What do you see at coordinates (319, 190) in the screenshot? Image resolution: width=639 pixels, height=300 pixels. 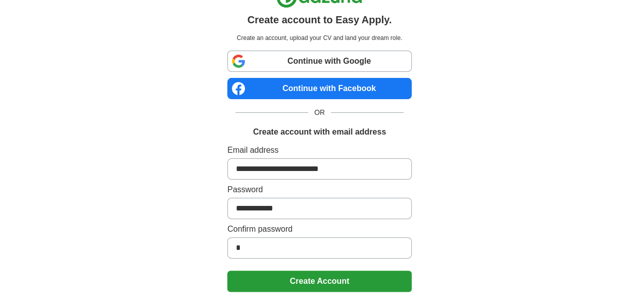 I see `label: Password` at bounding box center [319, 190].